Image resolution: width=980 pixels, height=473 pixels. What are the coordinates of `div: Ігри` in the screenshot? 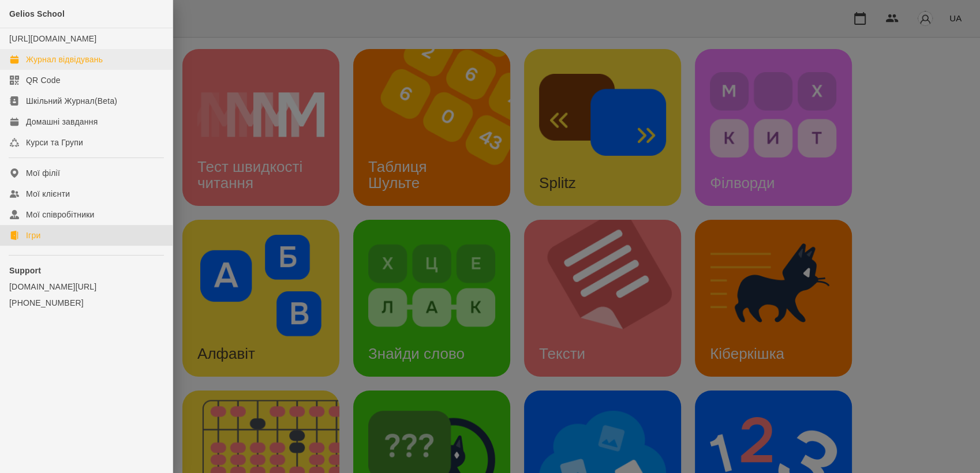 It's located at (33, 236).